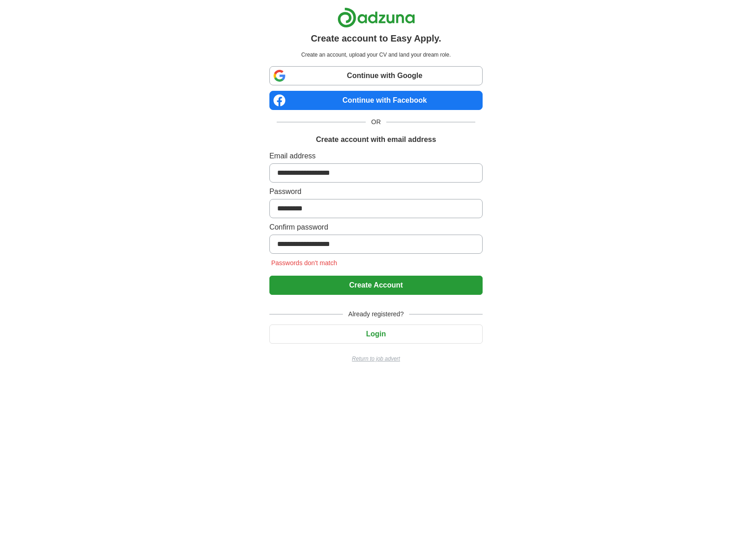 This screenshot has width=752, height=560. I want to click on img: Adzuna logo, so click(376, 17).